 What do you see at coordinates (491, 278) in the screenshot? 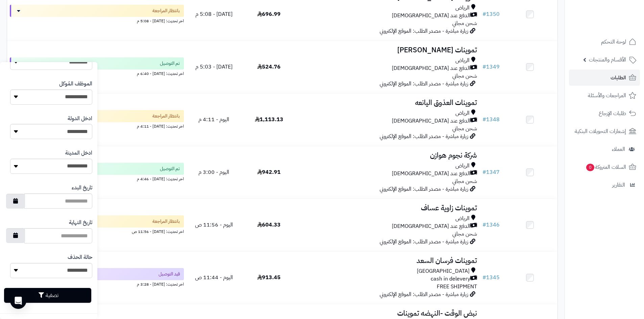
I see `a: #1345` at bounding box center [491, 278].